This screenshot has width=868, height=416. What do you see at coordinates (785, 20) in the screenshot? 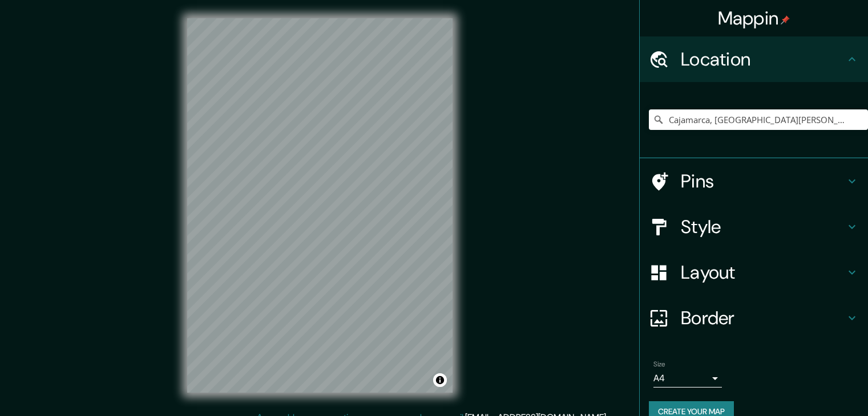
I see `img: pin-icon.png` at bounding box center [785, 20].